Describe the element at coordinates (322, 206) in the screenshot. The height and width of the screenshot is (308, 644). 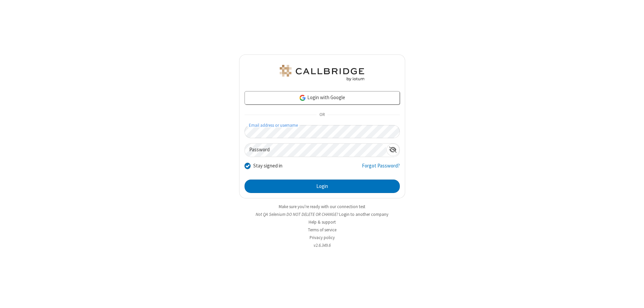
I see `a: Make sure you're ready with our connection test` at that location.